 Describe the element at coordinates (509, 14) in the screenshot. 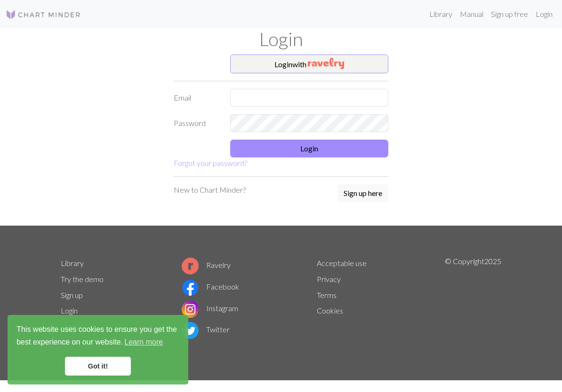

I see `a: Sign up free` at that location.